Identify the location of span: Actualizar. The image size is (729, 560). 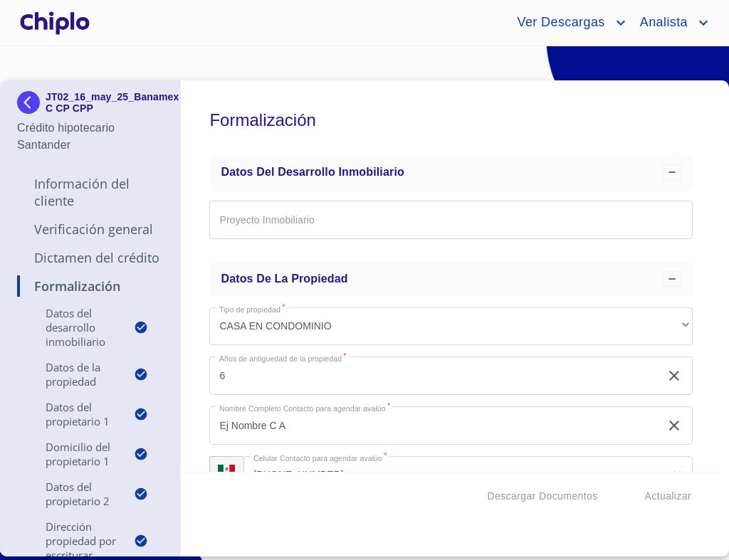
(668, 496).